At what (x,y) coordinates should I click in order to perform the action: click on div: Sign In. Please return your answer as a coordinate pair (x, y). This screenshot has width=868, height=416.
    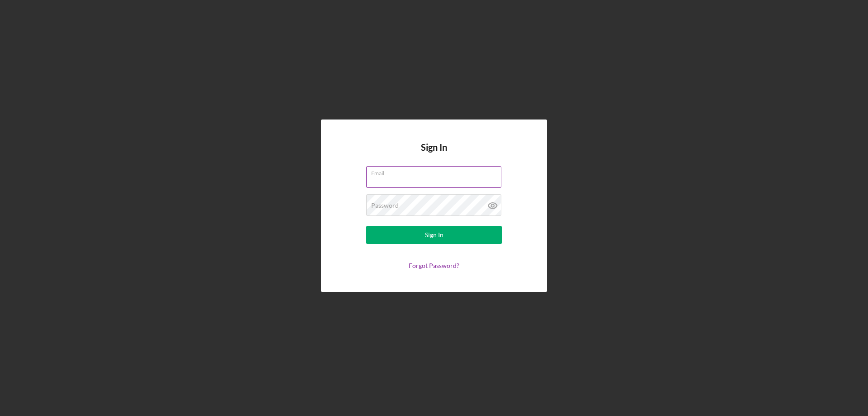
    Looking at the image, I should click on (434, 235).